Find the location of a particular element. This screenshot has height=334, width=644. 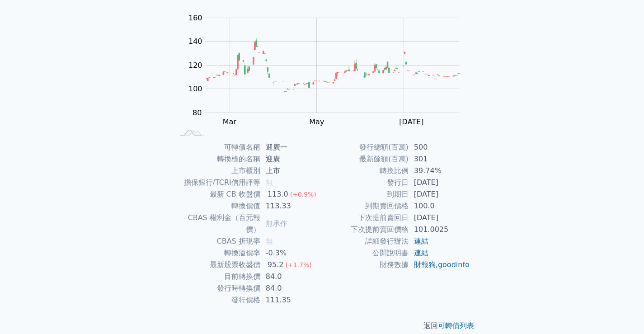

td: 轉換溢價率 is located at coordinates (217, 253).